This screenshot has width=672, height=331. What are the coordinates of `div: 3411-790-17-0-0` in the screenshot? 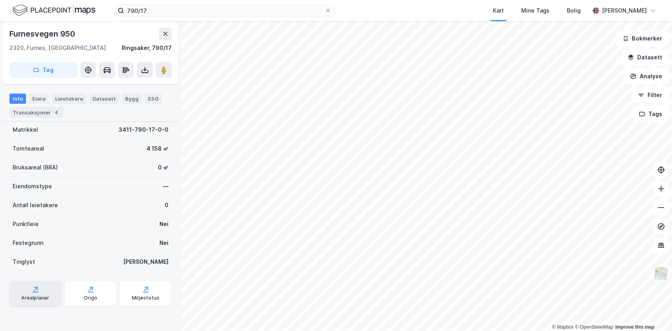 It's located at (143, 130).